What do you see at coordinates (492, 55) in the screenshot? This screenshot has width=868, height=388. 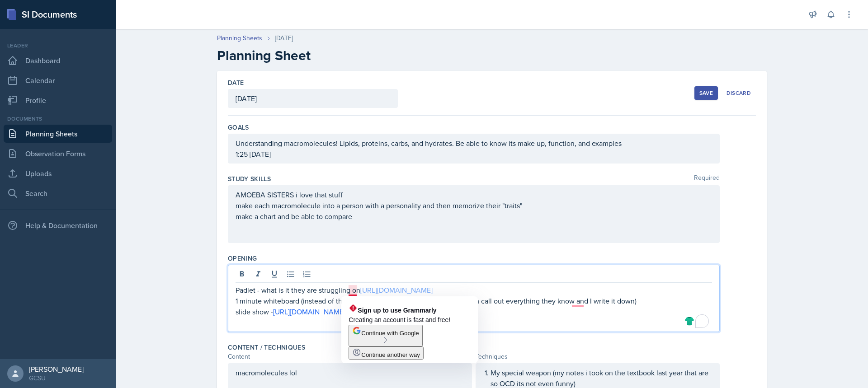 I see `h2: Planning Sheet` at bounding box center [492, 55].